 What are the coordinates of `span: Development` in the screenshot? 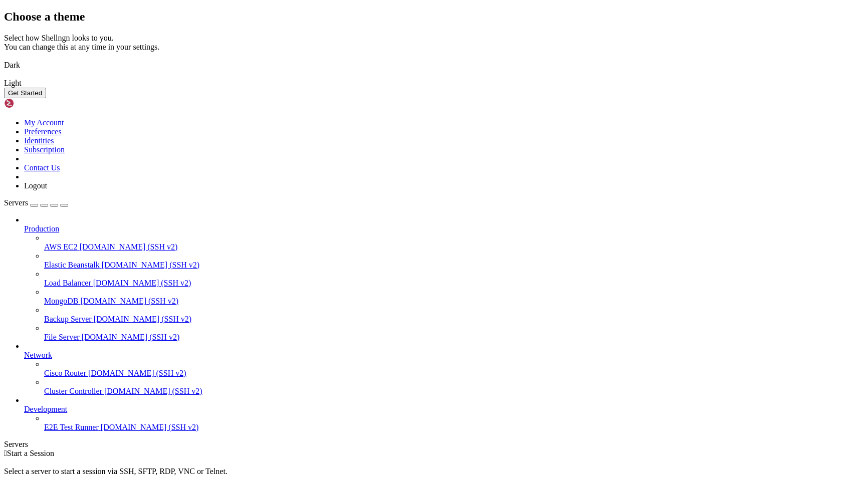 It's located at (46, 408).